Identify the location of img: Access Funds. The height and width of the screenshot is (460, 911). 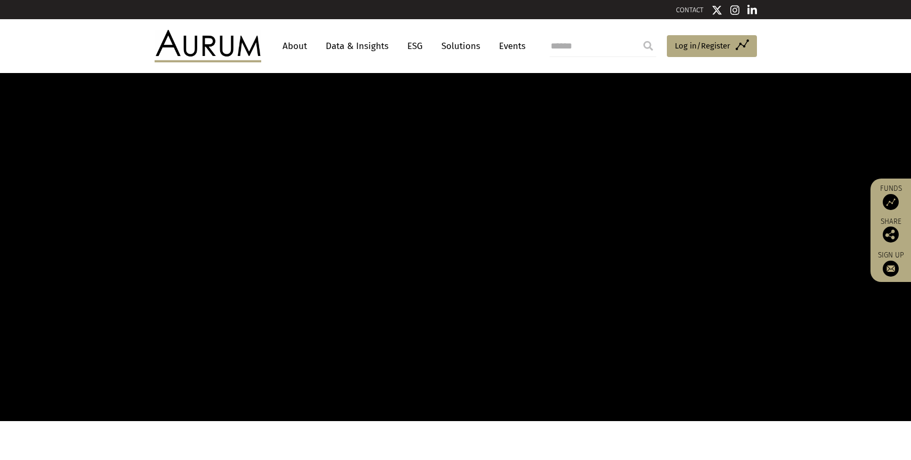
(891, 202).